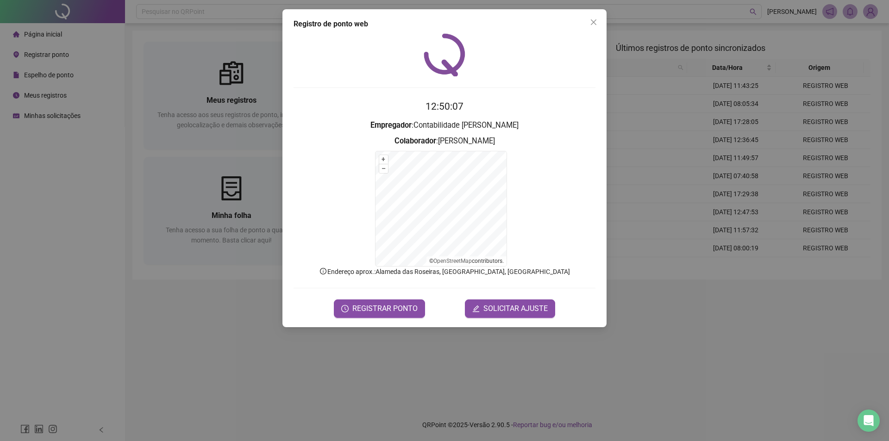  Describe the element at coordinates (466, 261) in the screenshot. I see `li: © contributors.` at that location.